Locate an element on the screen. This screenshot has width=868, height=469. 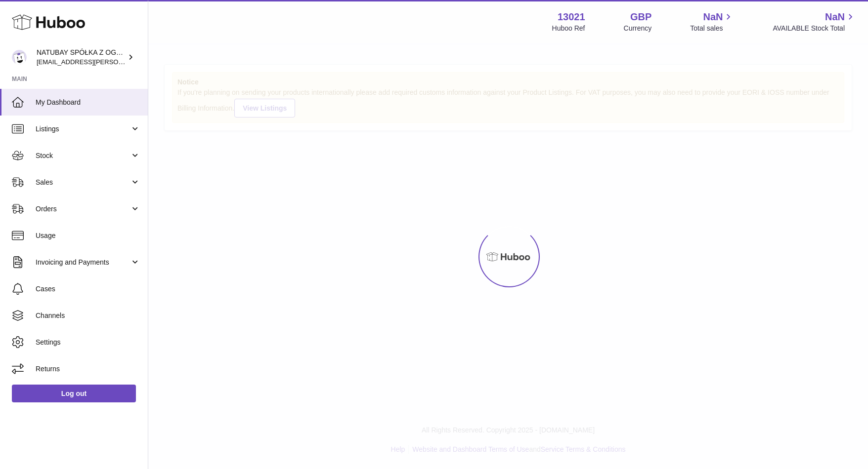
span: Settings is located at coordinates (88, 343).